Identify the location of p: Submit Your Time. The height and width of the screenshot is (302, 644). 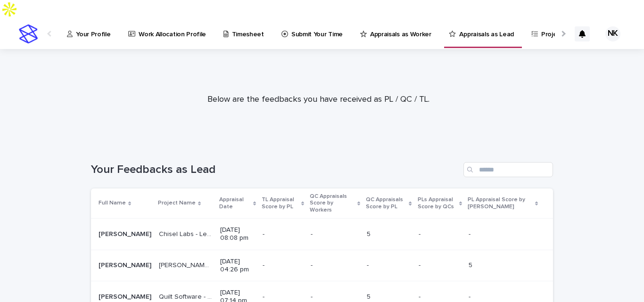
(317, 28).